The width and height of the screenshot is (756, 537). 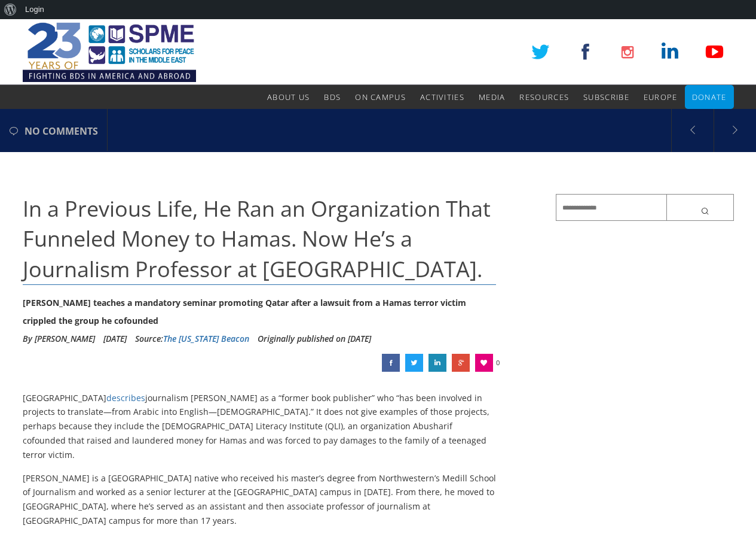 I want to click on span: On Campus, so click(x=381, y=97).